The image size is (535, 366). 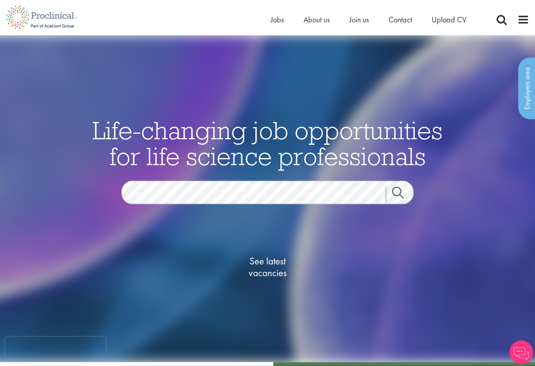 What do you see at coordinates (277, 20) in the screenshot?
I see `span: Jobs` at bounding box center [277, 20].